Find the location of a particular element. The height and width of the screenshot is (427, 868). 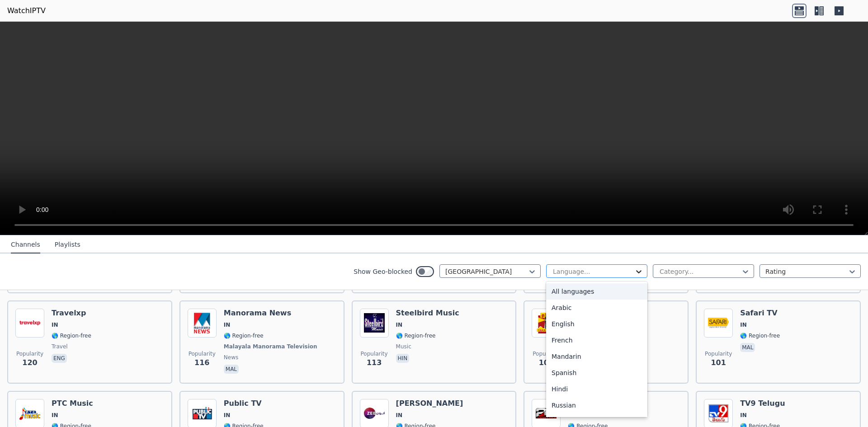

div: Spanish is located at coordinates (597, 373).